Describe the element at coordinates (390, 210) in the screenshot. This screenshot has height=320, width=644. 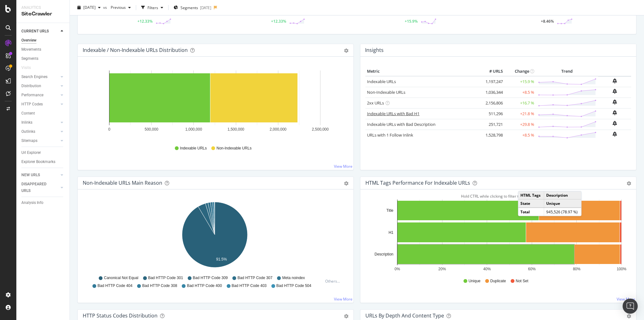
I see `text: Title` at that location.